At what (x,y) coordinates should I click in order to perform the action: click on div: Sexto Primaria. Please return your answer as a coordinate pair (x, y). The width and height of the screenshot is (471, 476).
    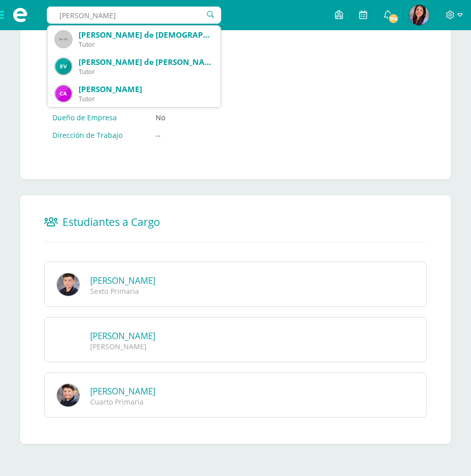
    Looking at the image, I should click on (249, 290).